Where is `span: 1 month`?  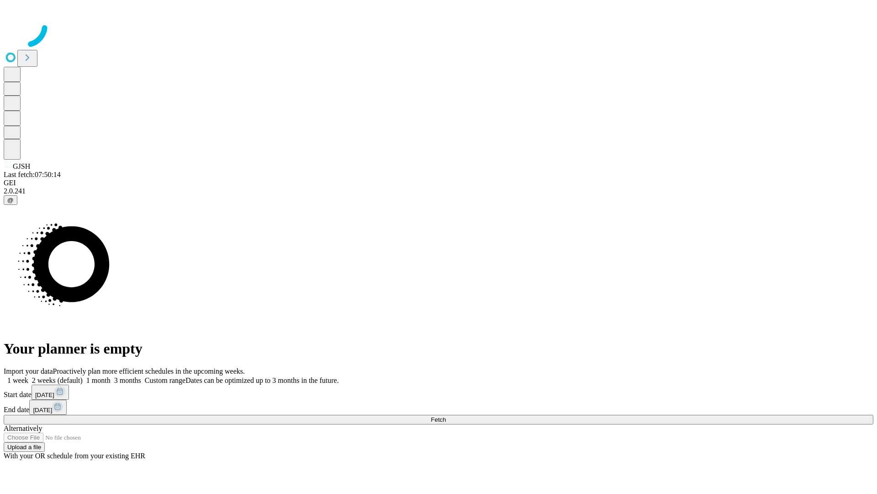 span: 1 month is located at coordinates (98, 380).